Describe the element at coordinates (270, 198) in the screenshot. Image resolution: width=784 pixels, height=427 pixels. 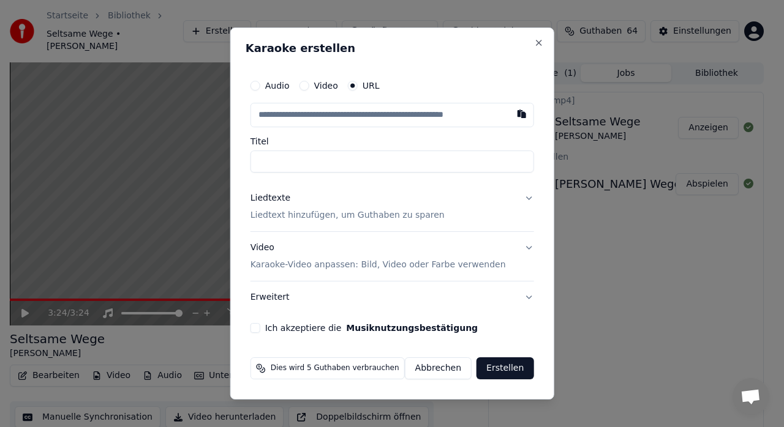
I see `div: Liedtexte` at that location.